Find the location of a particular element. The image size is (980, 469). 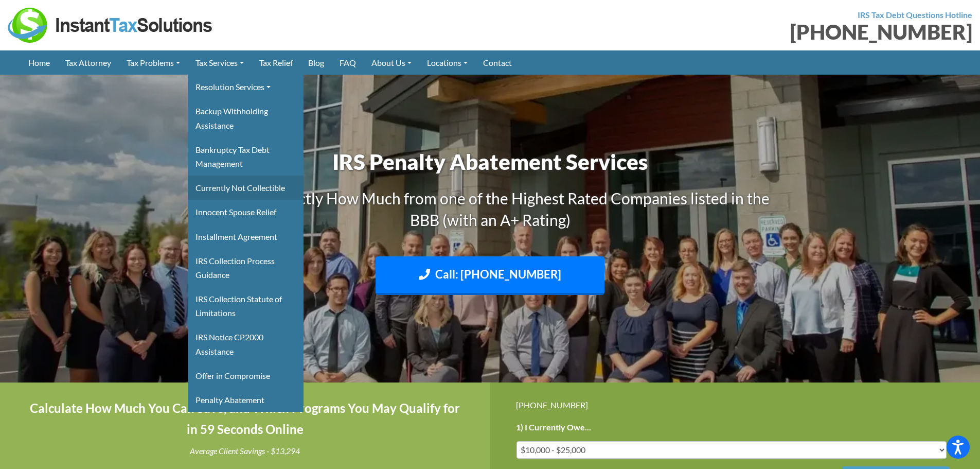

a: Innocent Spouse Relief is located at coordinates (245, 212).